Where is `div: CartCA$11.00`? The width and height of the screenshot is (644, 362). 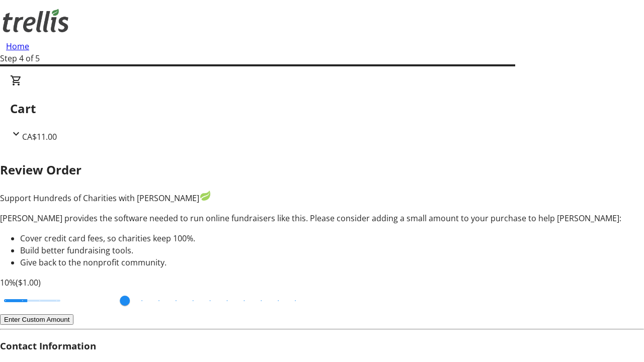 div: CartCA$11.00 is located at coordinates (322, 108).